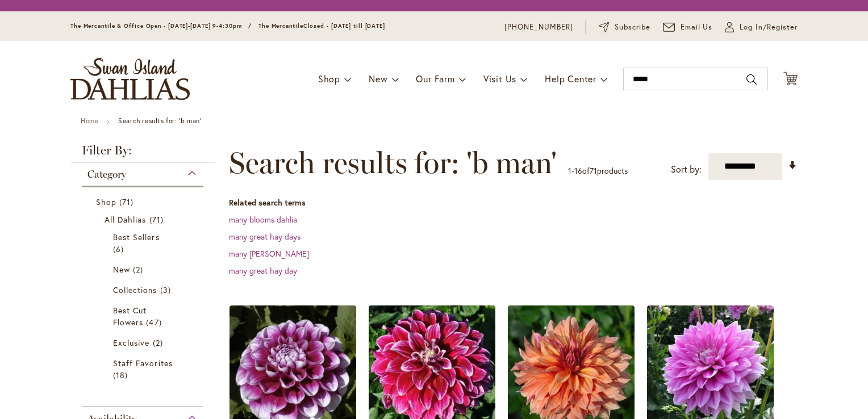  What do you see at coordinates (155, 322) in the screenshot?
I see `span: 47` at bounding box center [155, 322].